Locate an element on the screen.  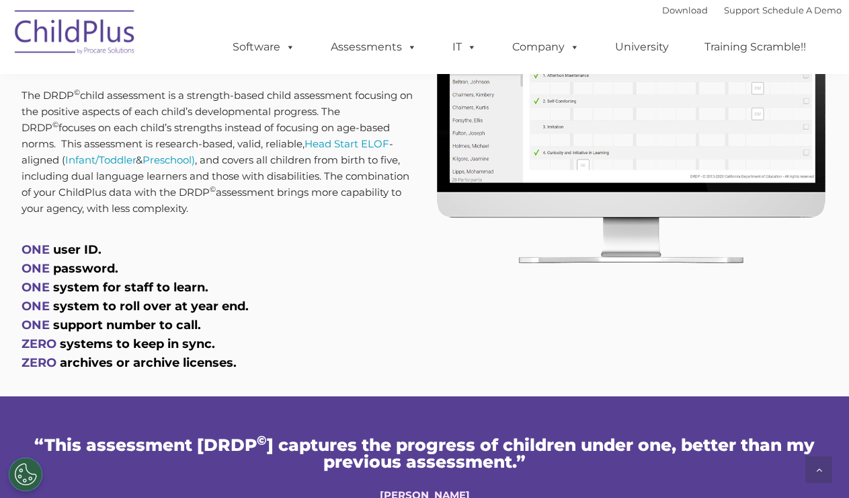
span: “This assessment [DRDP ] captures the progress of children under one, better than my previous ass... is located at coordinates (424, 452).